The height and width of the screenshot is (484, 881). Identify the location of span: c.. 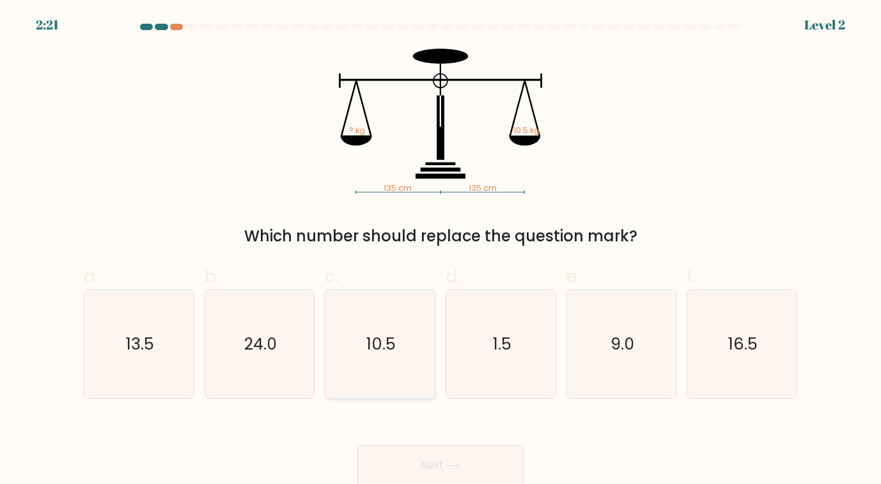
(332, 276).